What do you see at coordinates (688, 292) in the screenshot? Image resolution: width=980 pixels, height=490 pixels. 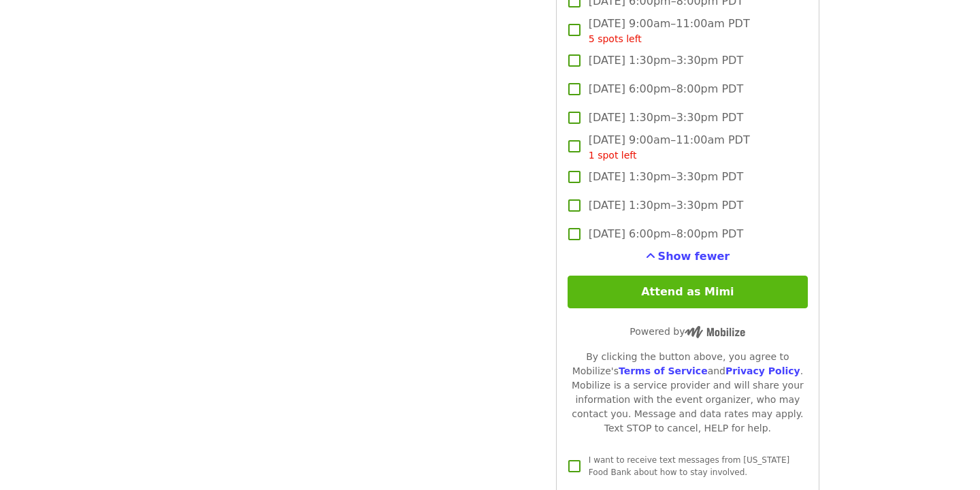 I see `button: Attend as Mimi` at bounding box center [688, 292].